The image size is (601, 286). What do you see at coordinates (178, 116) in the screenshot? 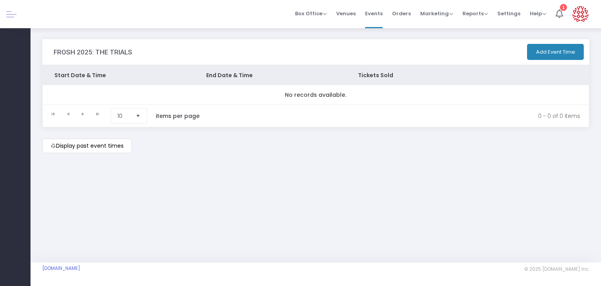
I see `label: items per page` at bounding box center [178, 116].